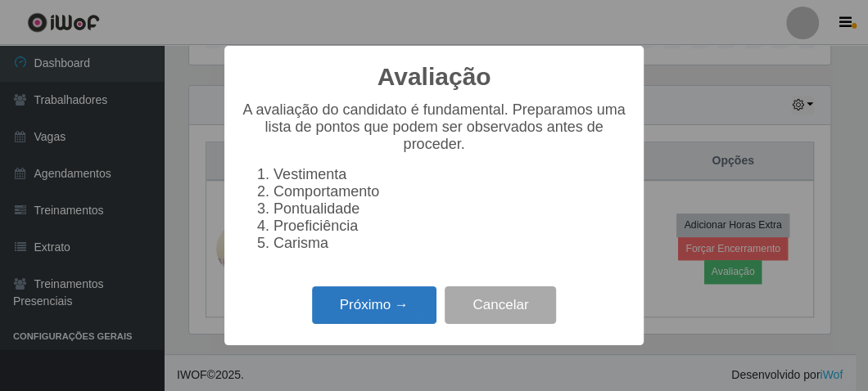  I want to click on li: Pontualidade, so click(451, 209).